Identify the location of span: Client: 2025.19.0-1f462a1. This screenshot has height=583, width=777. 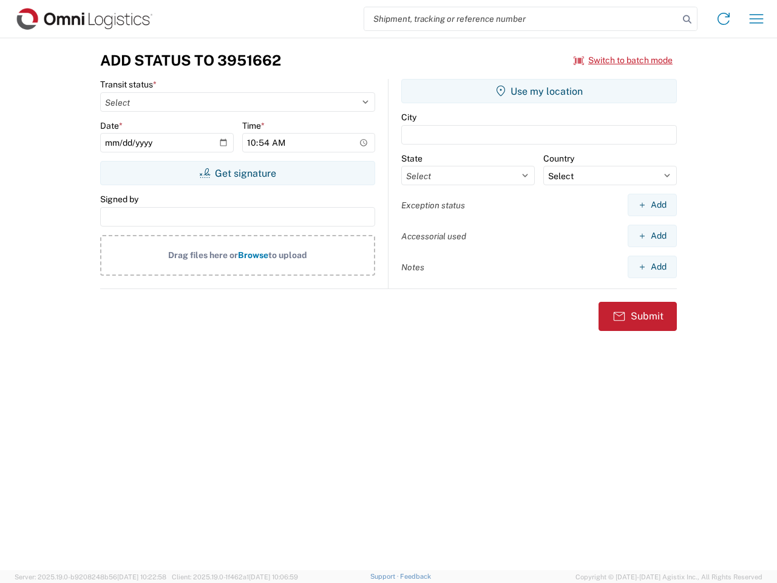
(235, 576).